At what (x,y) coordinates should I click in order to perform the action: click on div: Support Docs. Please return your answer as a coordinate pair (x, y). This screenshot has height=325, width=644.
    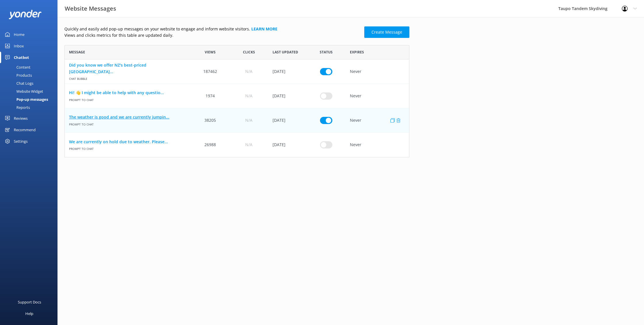
    Looking at the image, I should click on (30, 302).